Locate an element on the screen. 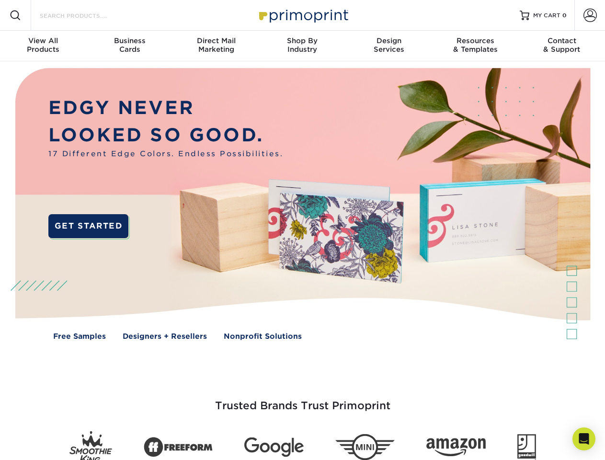 Image resolution: width=605 pixels, height=460 pixels. a: Contact& Support is located at coordinates (561, 46).